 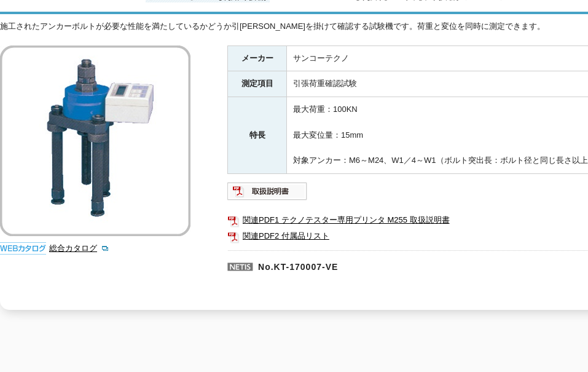 I want to click on th: 測定項目, so click(x=258, y=84).